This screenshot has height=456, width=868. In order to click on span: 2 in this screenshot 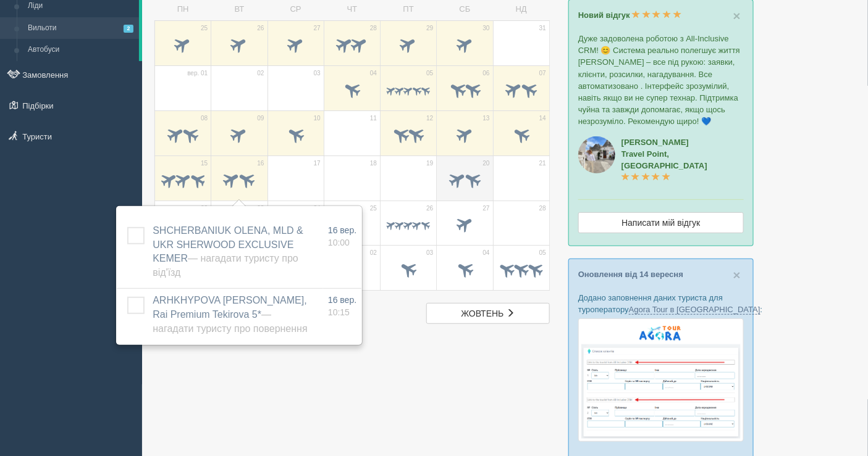, I will do `click(128, 29)`.